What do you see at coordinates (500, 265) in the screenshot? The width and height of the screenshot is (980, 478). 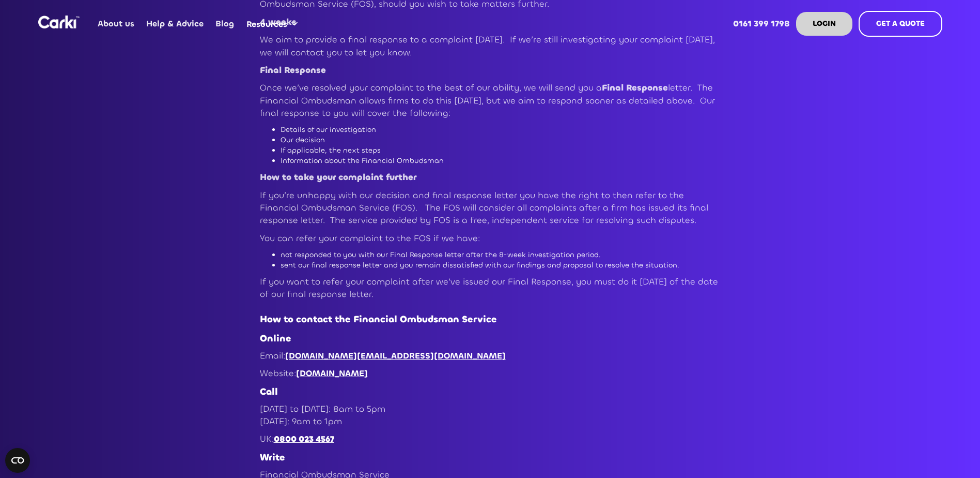 I see `li: sent our final response letter and you remain dissatisfied with our findings and proposal to reso...` at bounding box center [500, 265].